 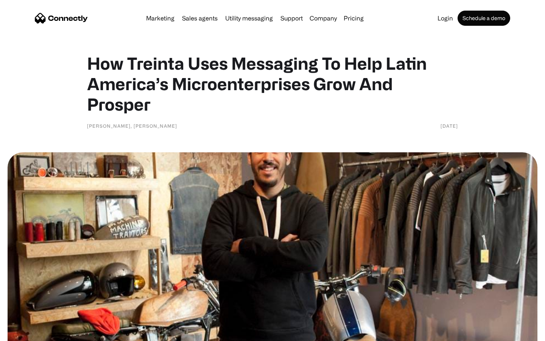 What do you see at coordinates (273, 84) in the screenshot?
I see `h1: How Treinta Uses Messaging To Help Latin America’s Microenterprises Grow And Prosper` at bounding box center [273, 84].